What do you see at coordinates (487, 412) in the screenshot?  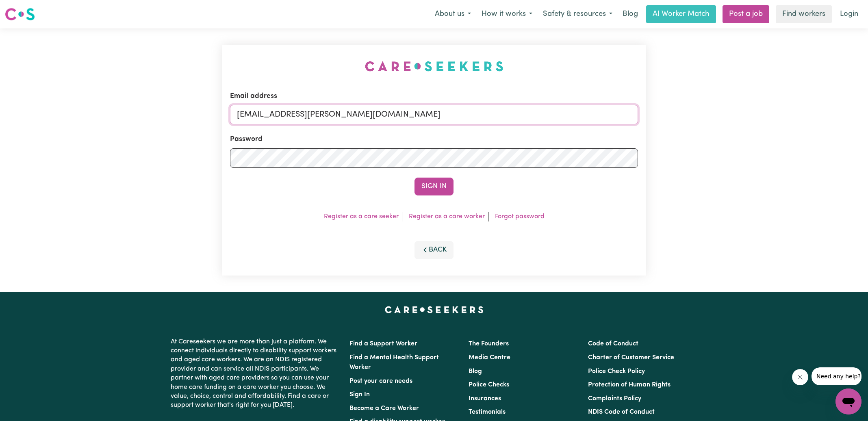 I see `a: Testimonials` at bounding box center [487, 412].